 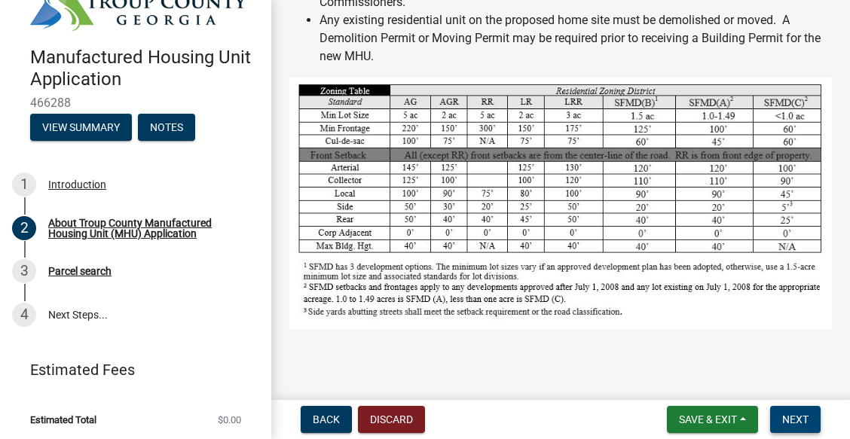 I want to click on span: Save & Exit, so click(x=708, y=420).